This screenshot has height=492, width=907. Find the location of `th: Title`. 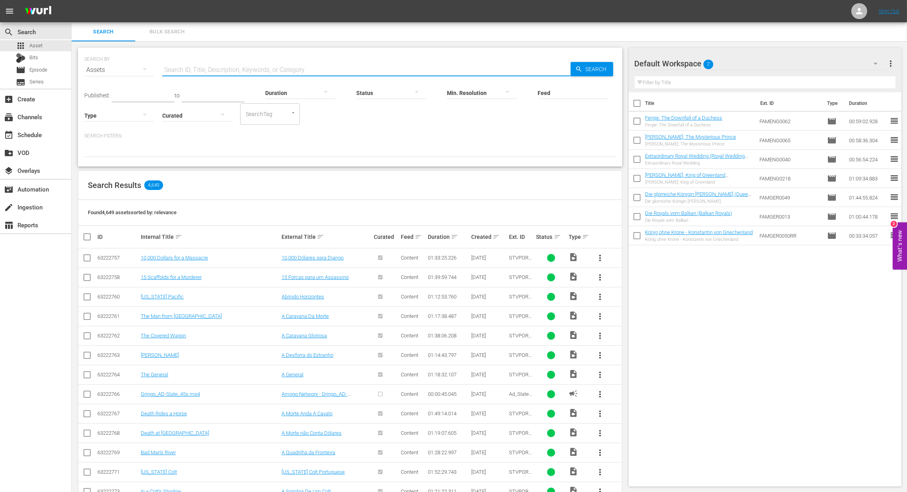

th: Title is located at coordinates (700, 103).